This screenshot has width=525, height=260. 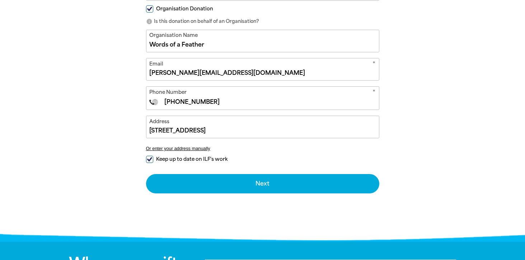 I want to click on p: Is this donation on behalf of an Organisation?, so click(x=263, y=22).